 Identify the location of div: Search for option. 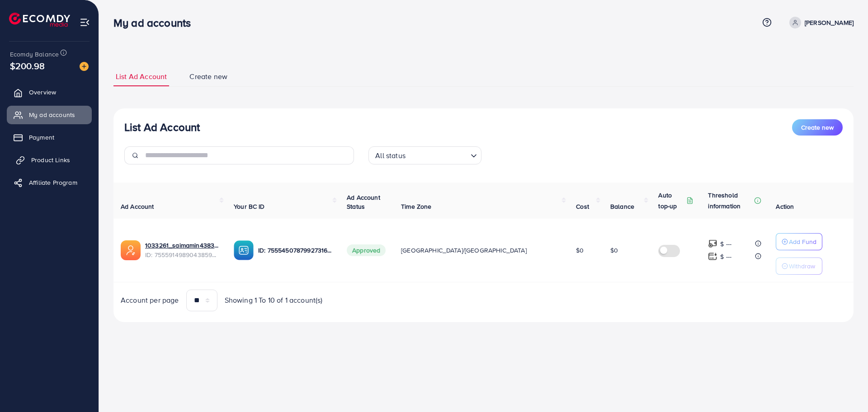
(425, 156).